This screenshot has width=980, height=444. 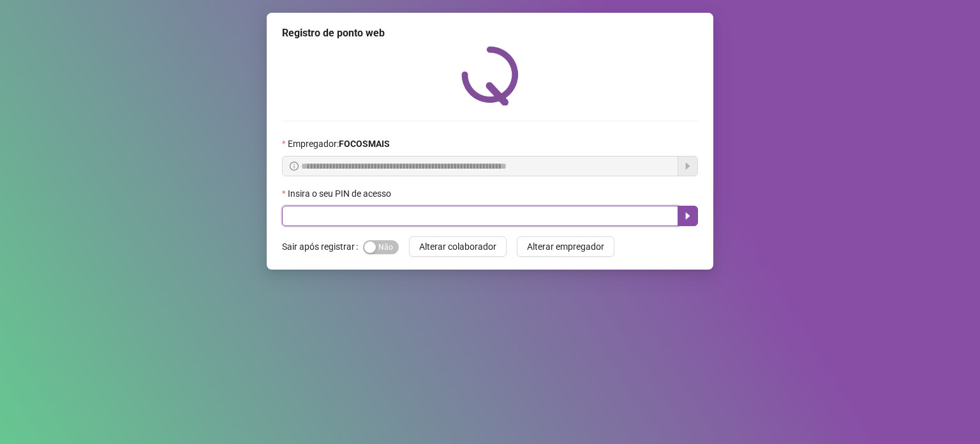 What do you see at coordinates (364, 144) in the screenshot?
I see `strong: FOCOSMAIS` at bounding box center [364, 144].